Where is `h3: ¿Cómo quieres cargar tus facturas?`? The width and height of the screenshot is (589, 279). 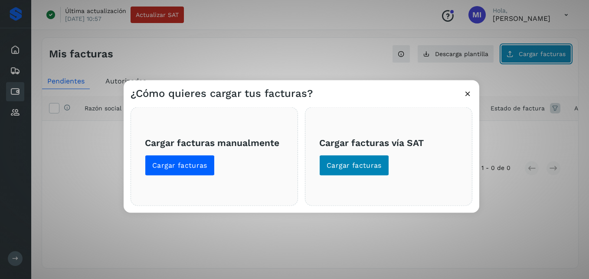
h3: ¿Cómo quieres cargar tus facturas? is located at coordinates (222, 93).